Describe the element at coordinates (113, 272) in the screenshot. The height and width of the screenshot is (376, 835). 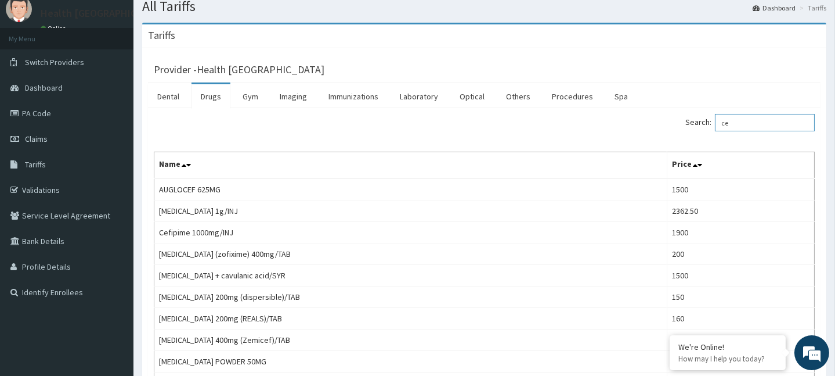
I see `textarea: Type your message and hit 'Enter'` at that location.